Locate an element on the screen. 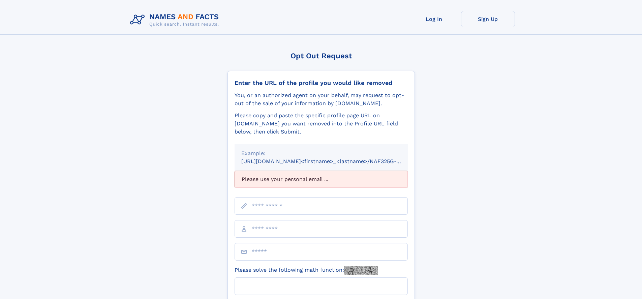 This screenshot has width=642, height=299. img: Logo Names and Facts is located at coordinates (176, 20).